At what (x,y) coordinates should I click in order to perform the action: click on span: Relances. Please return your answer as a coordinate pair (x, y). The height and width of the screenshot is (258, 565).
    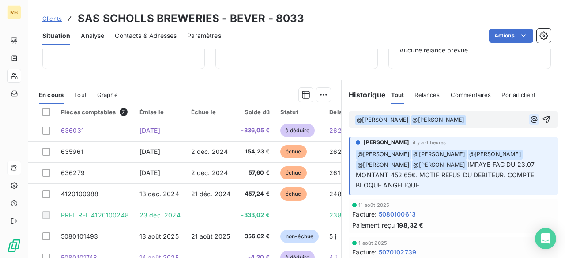
    Looking at the image, I should click on (427, 95).